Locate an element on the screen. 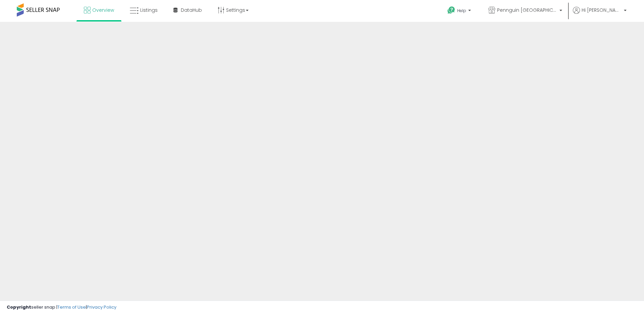  span: Overview is located at coordinates (103, 10).